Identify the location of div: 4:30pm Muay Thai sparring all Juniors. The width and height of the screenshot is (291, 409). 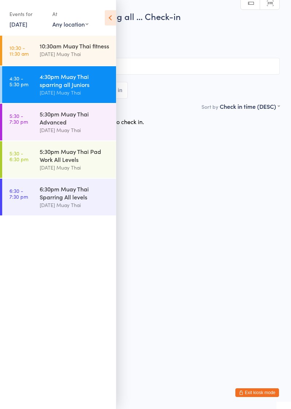
(75, 80).